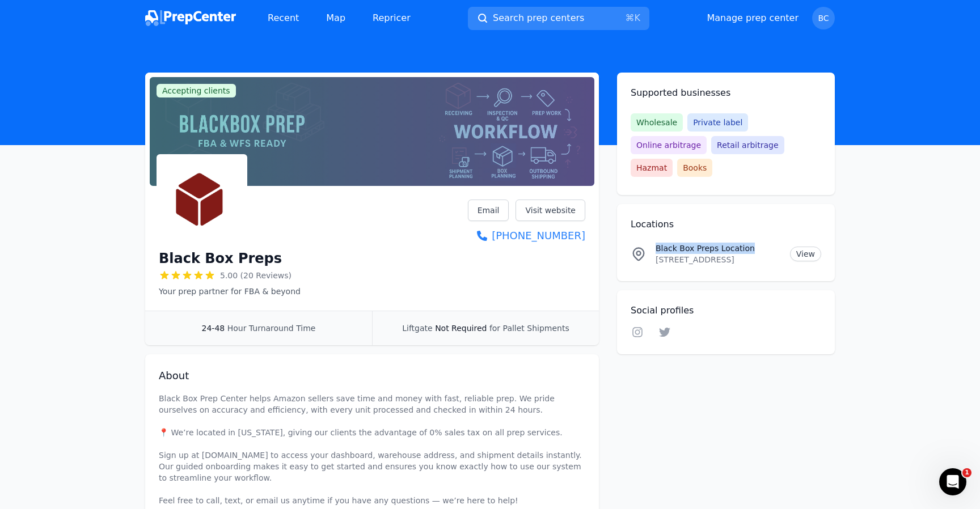  I want to click on span: 24-48, so click(213, 328).